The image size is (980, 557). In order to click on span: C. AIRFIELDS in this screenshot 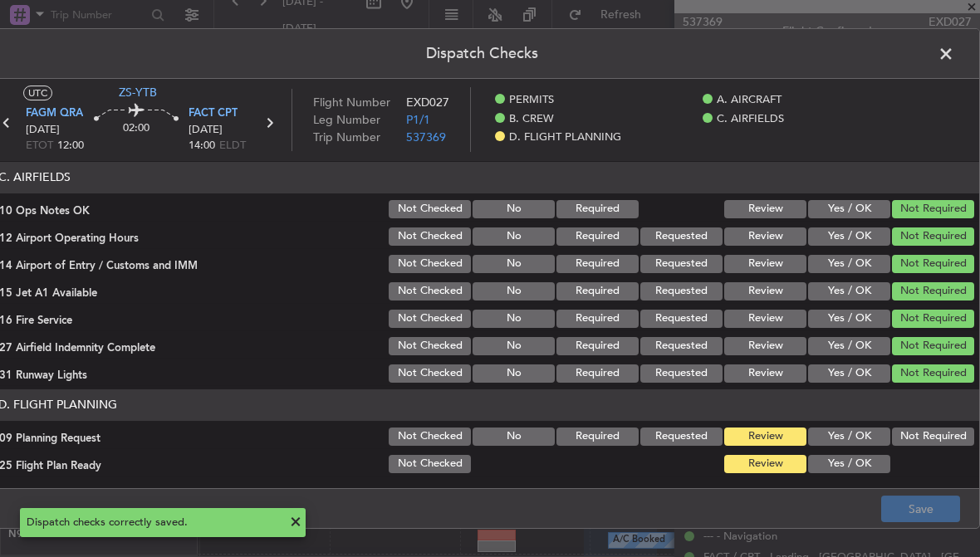, I will do `click(750, 120)`.